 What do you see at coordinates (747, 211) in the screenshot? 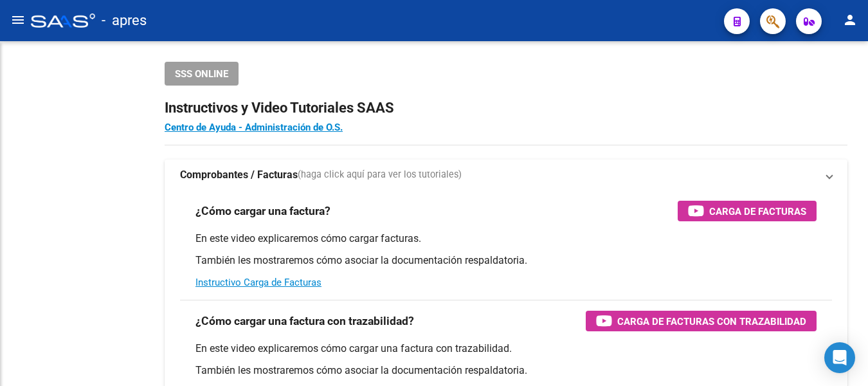
I see `button: Carga de Facturas` at bounding box center [747, 211].